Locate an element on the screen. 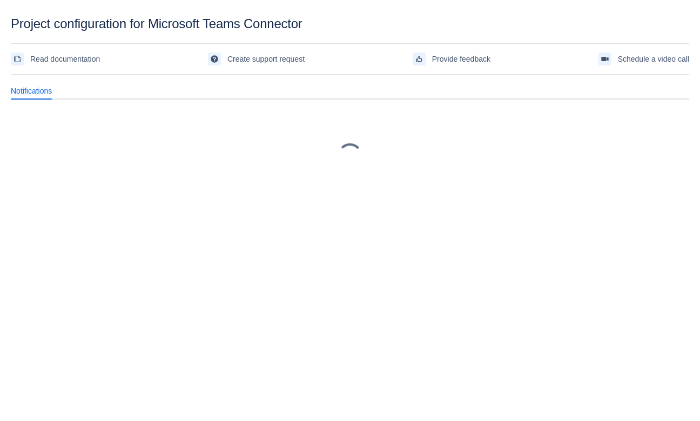  span: documentation is located at coordinates (17, 59).